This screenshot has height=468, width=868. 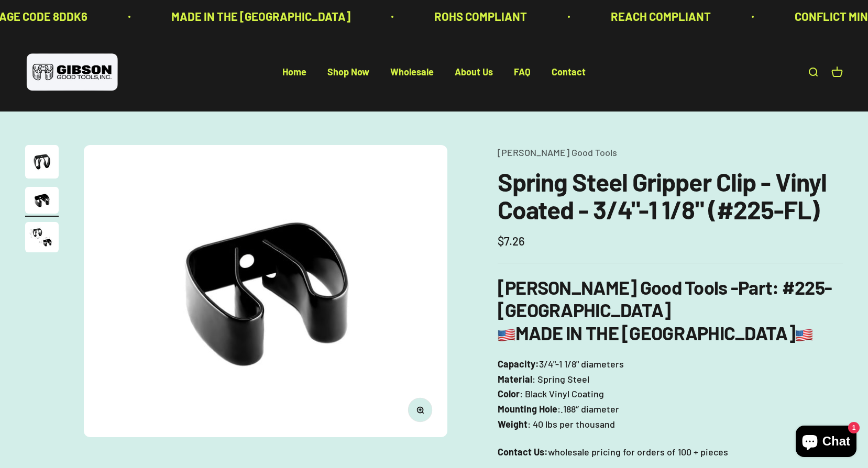 What do you see at coordinates (561, 394) in the screenshot?
I see `span: : Black Vinyl Coating` at bounding box center [561, 394].